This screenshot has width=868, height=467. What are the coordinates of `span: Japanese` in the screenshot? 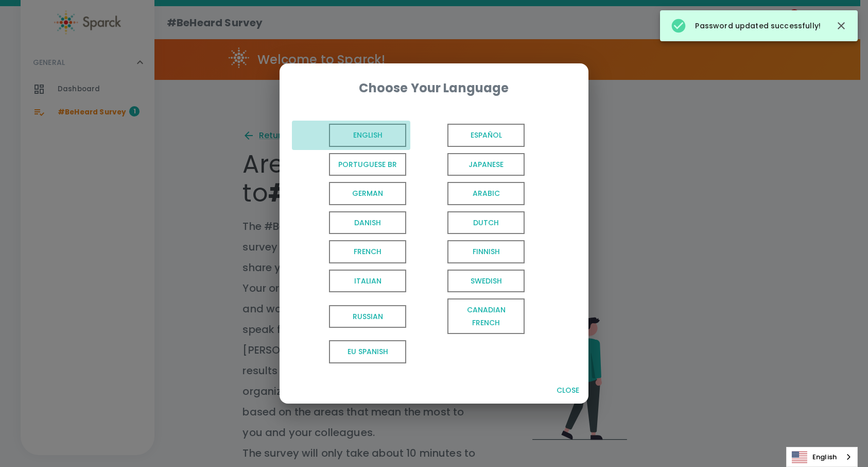 It's located at (486, 165).